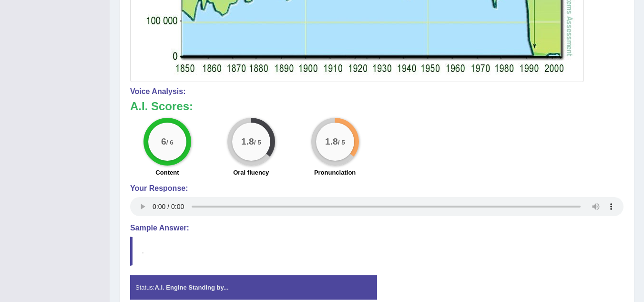 This screenshot has height=302, width=644. Describe the element at coordinates (167, 172) in the screenshot. I see `label: Content` at that location.